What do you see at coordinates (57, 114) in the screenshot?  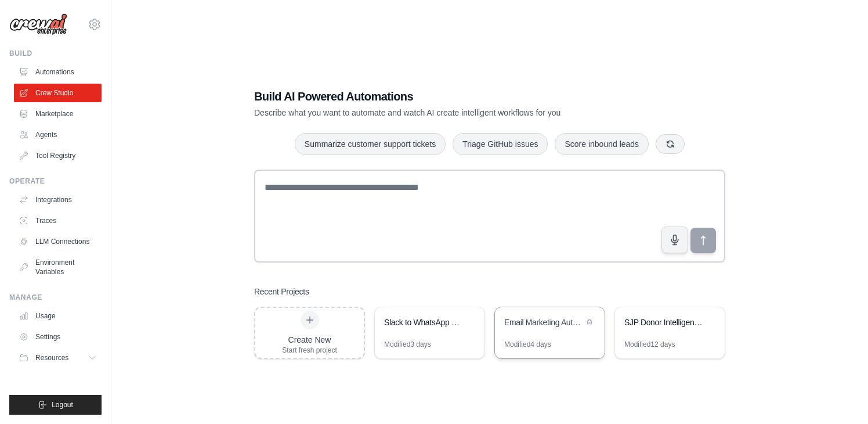 I see `a: Marketplace` at bounding box center [57, 114].